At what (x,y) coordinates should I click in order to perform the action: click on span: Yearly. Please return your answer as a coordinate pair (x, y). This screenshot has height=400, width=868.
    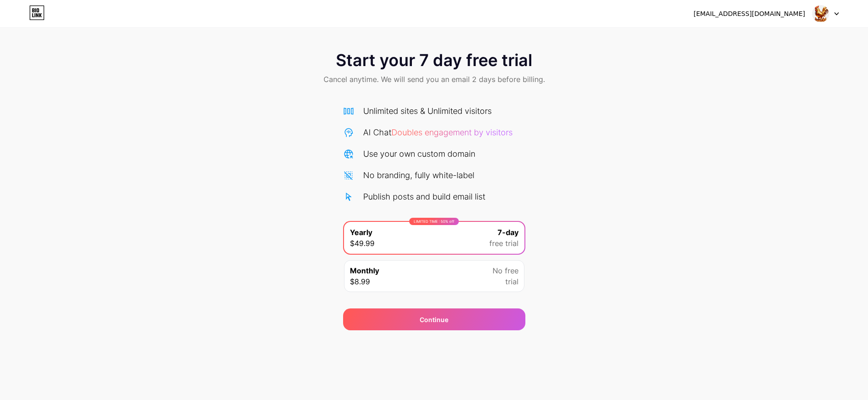
    Looking at the image, I should click on (361, 233).